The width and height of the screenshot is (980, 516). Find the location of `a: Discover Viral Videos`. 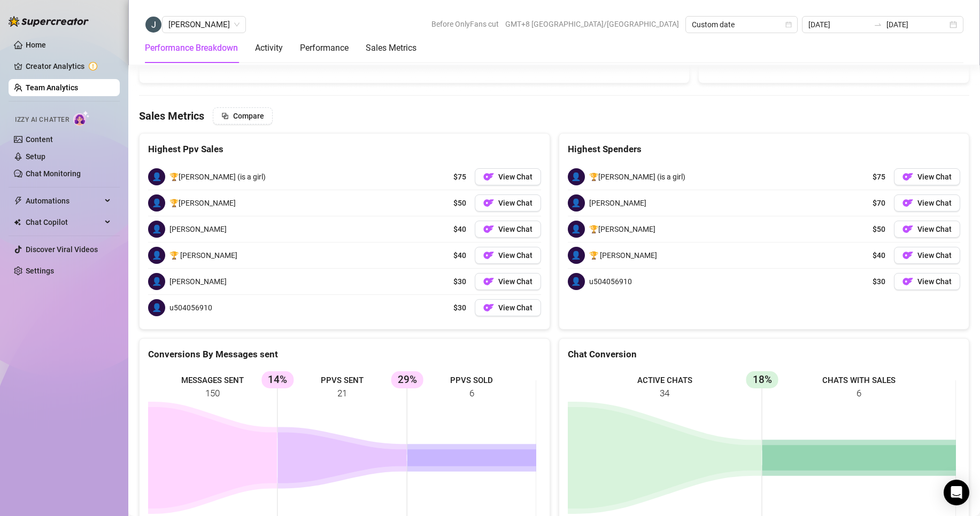

a: Discover Viral Videos is located at coordinates (62, 249).